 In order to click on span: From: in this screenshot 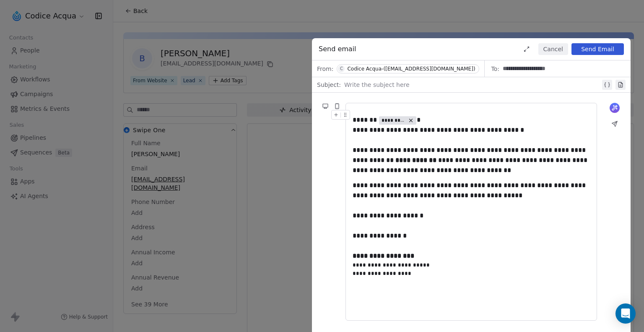, I will do `click(325, 69)`.